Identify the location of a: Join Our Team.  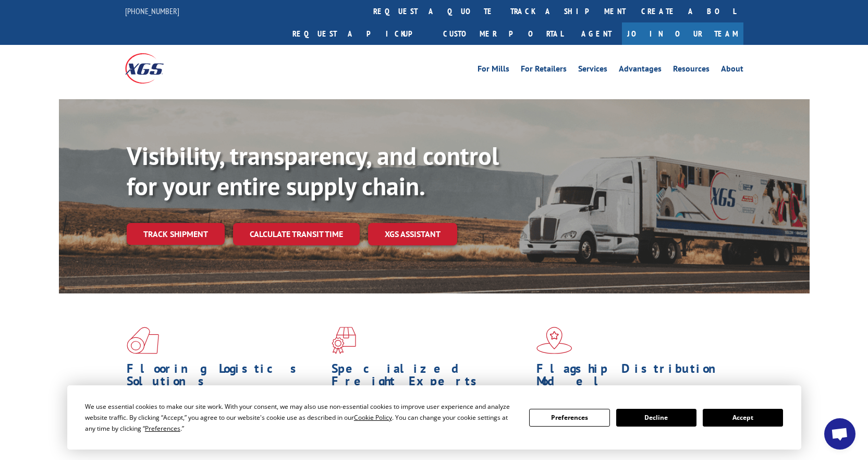
(682, 33).